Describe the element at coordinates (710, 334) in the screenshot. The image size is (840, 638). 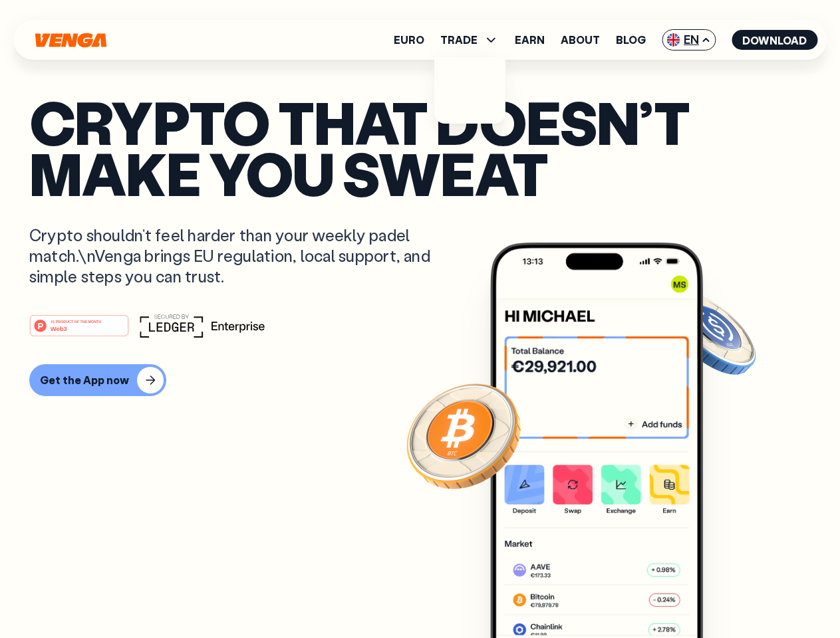
I see `img: USDC coin` at that location.